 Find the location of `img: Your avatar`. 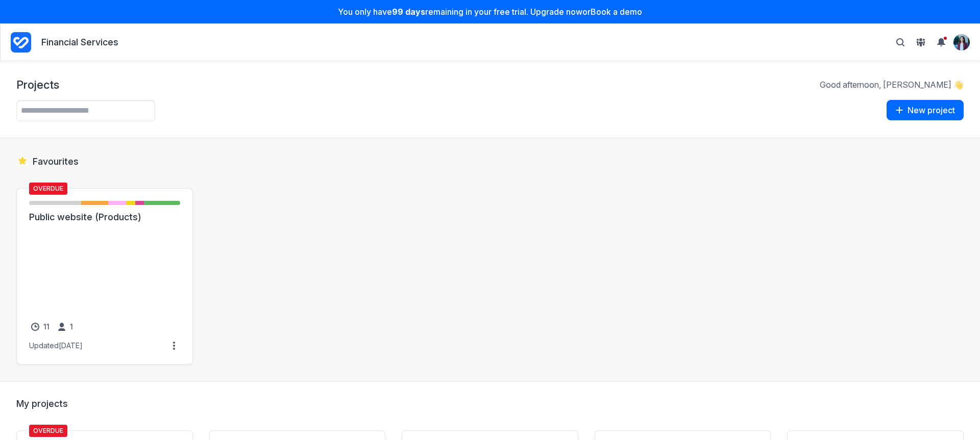

img: Your avatar is located at coordinates (962, 42).